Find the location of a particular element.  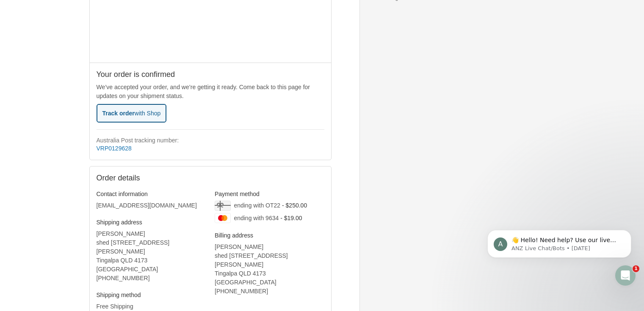

span: - $19.00 is located at coordinates (291, 218).